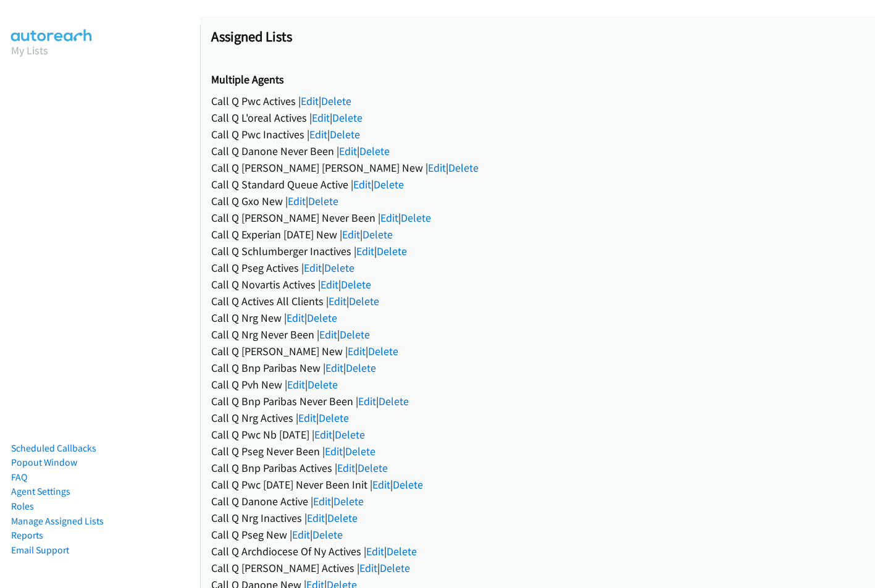 This screenshot has height=588, width=875. I want to click on a: Manage Assigned Lists, so click(57, 521).